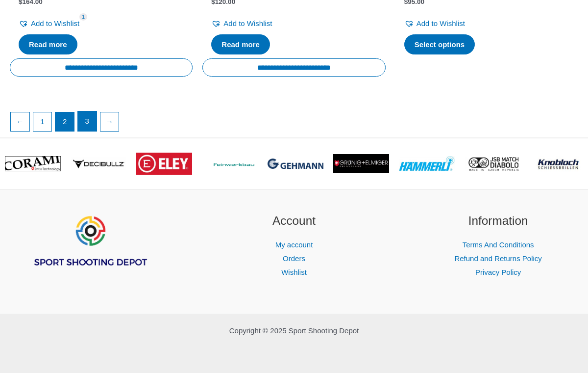 The image size is (588, 373). Describe the element at coordinates (498, 221) in the screenshot. I see `h2: Information` at that location.